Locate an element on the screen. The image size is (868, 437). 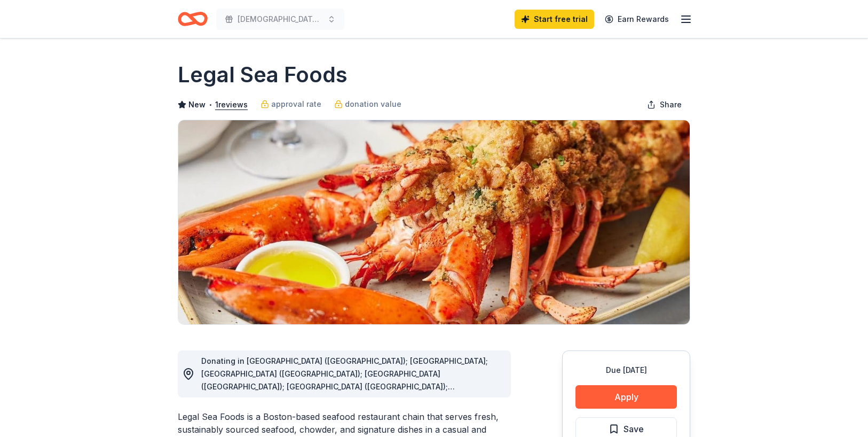
span: Save is located at coordinates (634, 429).